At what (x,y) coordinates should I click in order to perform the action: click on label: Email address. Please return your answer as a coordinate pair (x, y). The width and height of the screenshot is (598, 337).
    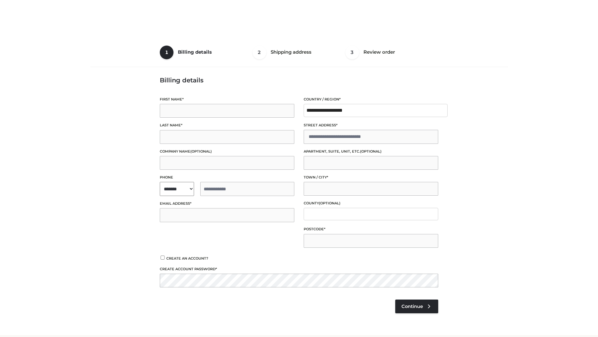
    Looking at the image, I should click on (227, 203).